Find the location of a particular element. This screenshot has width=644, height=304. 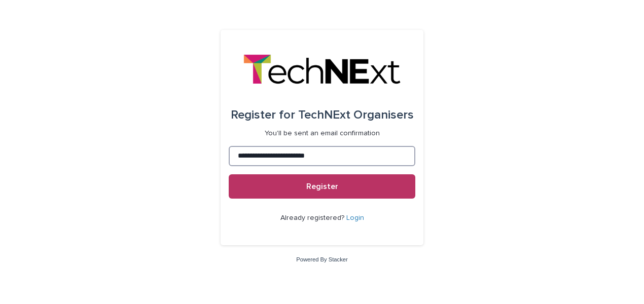

span: Already registered? is located at coordinates (313, 218).